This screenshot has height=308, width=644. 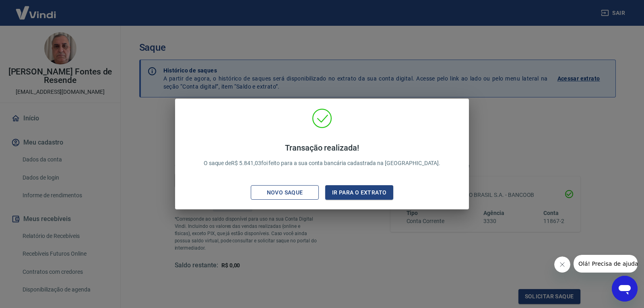 I want to click on button: Ir para o extrato, so click(x=359, y=192).